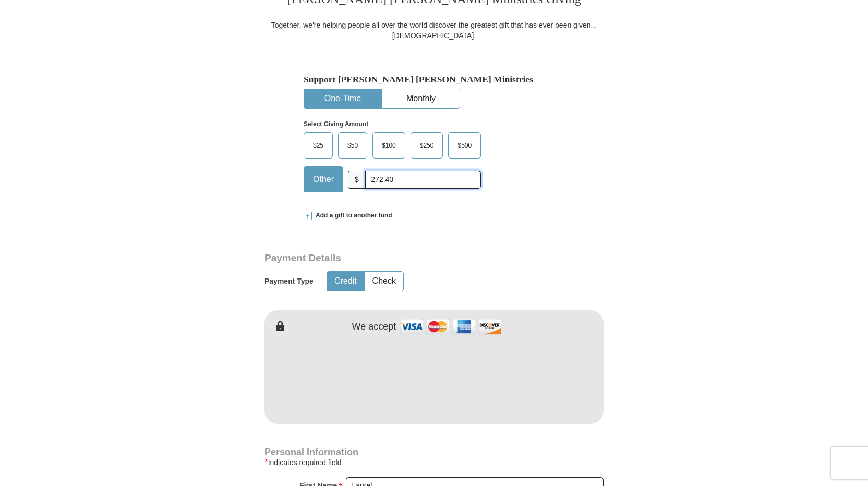  I want to click on h3: Payment Details, so click(397, 258).